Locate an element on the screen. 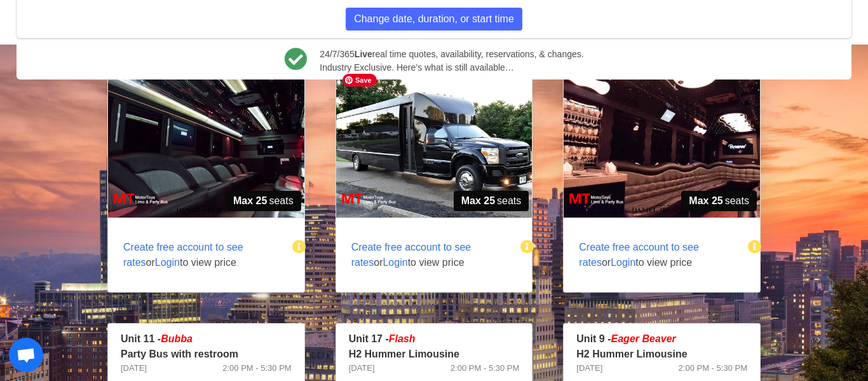  em: Bubba is located at coordinates (176, 338).